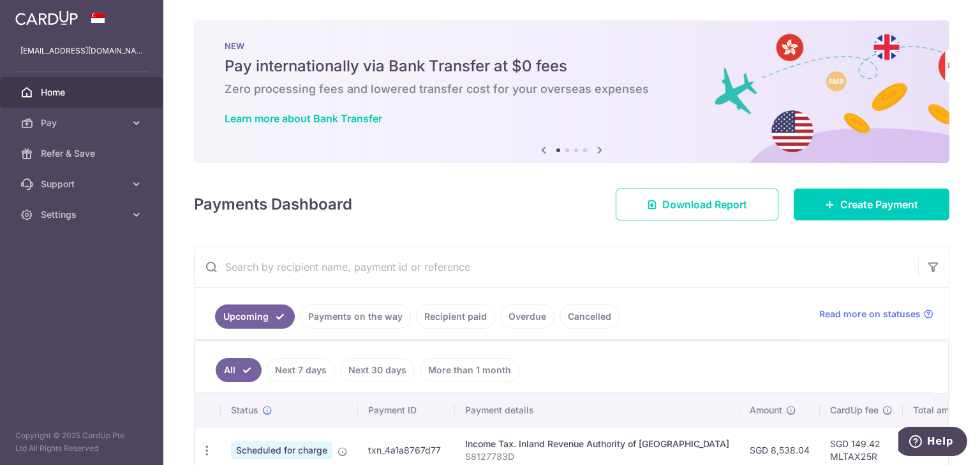 The width and height of the screenshot is (980, 465). What do you see at coordinates (597, 411) in the screenshot?
I see `th: Payment details` at bounding box center [597, 411].